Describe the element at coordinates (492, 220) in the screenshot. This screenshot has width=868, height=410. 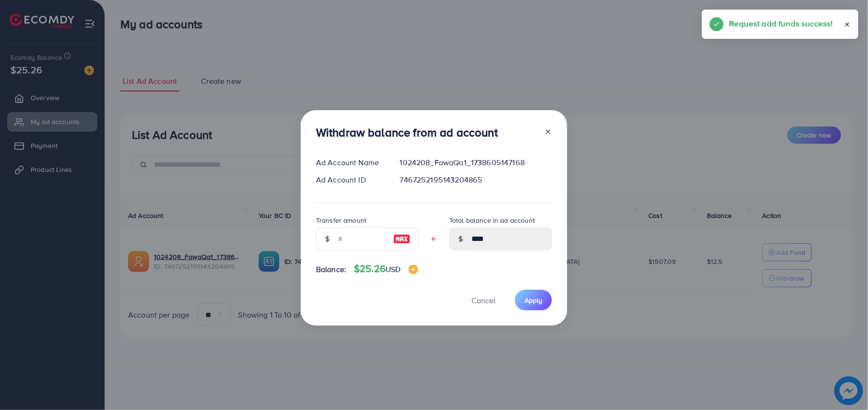
I see `label: Total balance in ad account` at that location.